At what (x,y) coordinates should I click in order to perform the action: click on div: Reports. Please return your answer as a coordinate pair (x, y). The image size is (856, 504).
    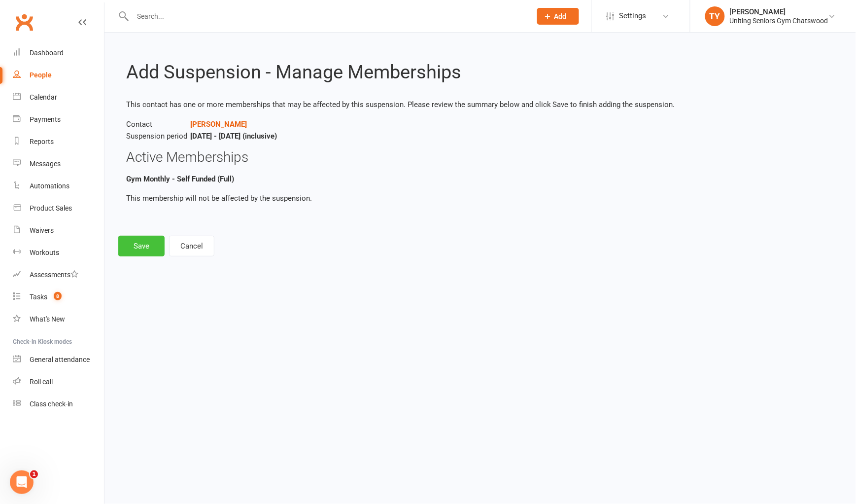
    Looking at the image, I should click on (42, 142).